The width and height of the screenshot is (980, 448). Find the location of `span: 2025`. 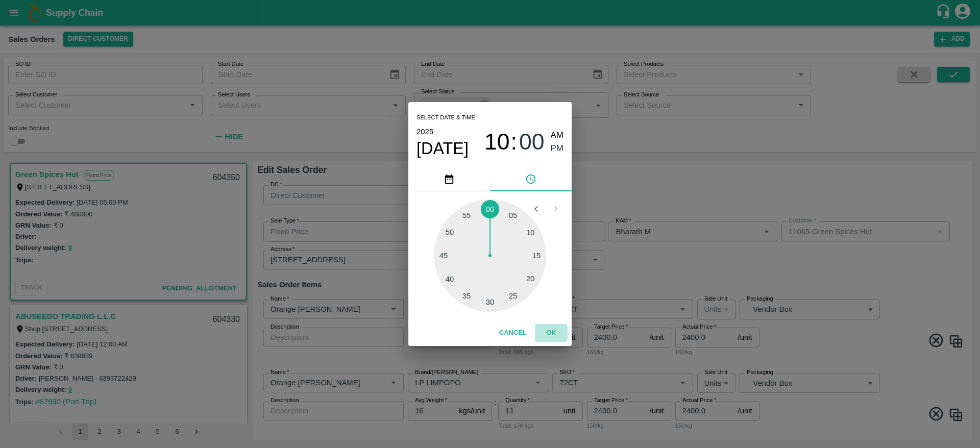

span: 2025 is located at coordinates (425, 132).